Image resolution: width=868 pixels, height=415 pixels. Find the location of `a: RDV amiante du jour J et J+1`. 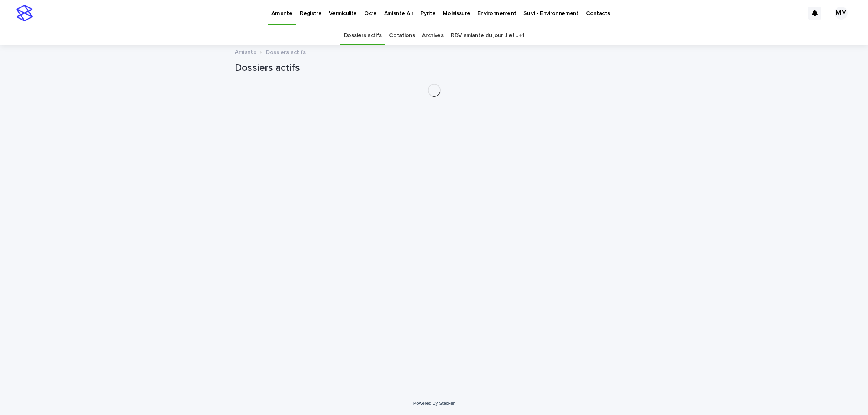

a: RDV amiante du jour J et J+1 is located at coordinates (487, 36).